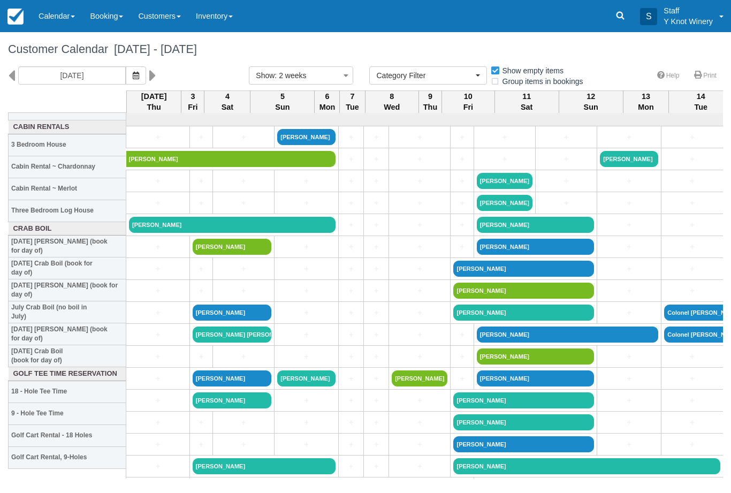 This screenshot has width=731, height=493. Describe the element at coordinates (688, 11) in the screenshot. I see `p: Staff` at that location.